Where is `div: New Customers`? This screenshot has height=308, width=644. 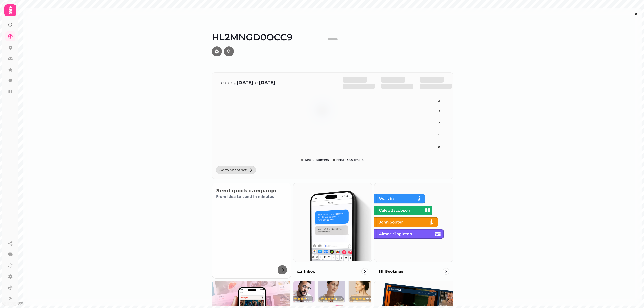
div: New Customers is located at coordinates (315, 160).